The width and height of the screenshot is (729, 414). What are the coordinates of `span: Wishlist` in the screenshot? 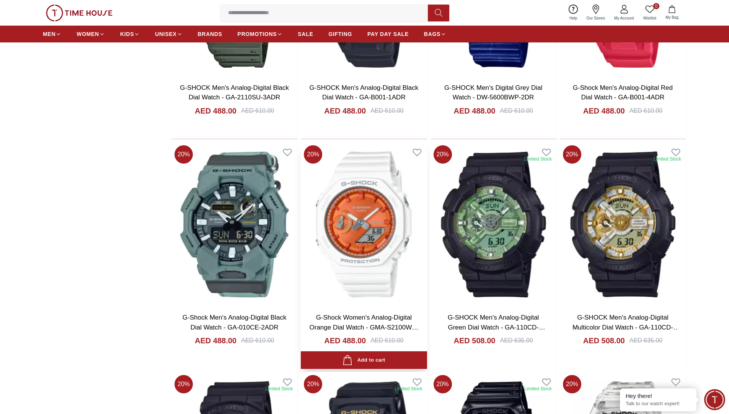 It's located at (649, 18).